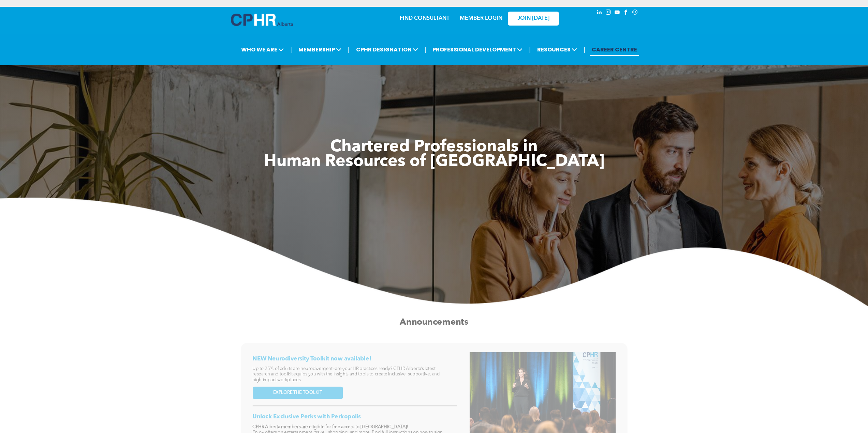 The image size is (868, 433). I want to click on a: facebook, so click(626, 13).